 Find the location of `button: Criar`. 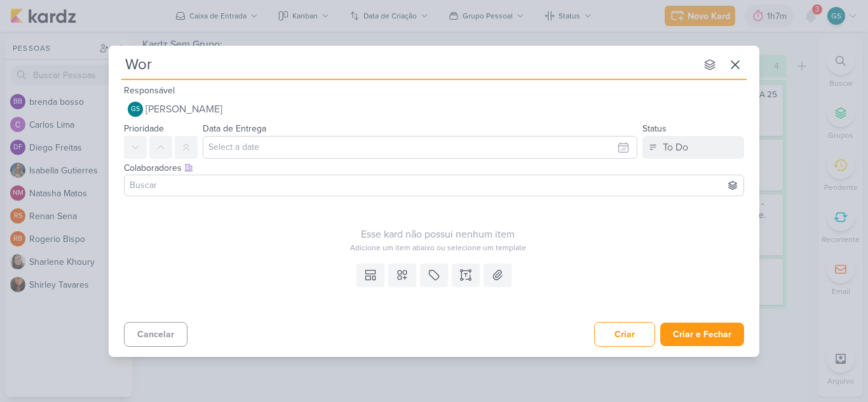

button: Criar is located at coordinates (625, 334).